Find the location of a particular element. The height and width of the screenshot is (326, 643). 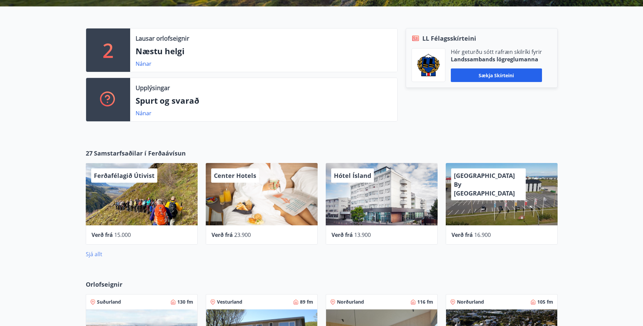

p: 2 is located at coordinates (108, 50).